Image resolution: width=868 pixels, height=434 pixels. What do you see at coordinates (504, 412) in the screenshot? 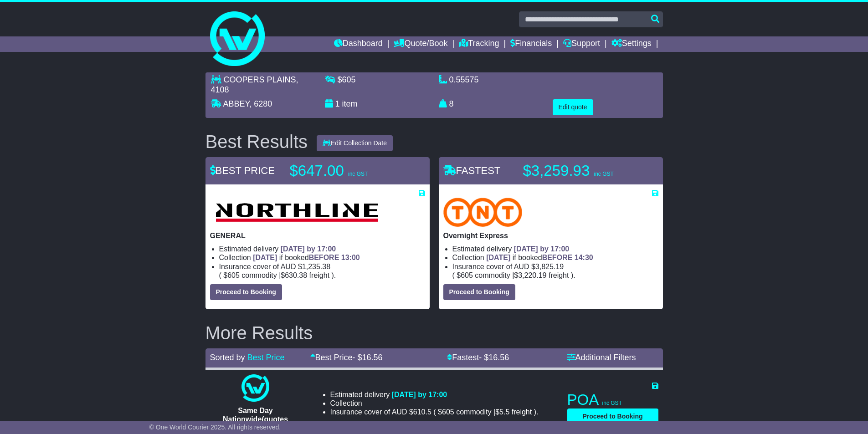
I see `span: 5.5` at bounding box center [504, 412].